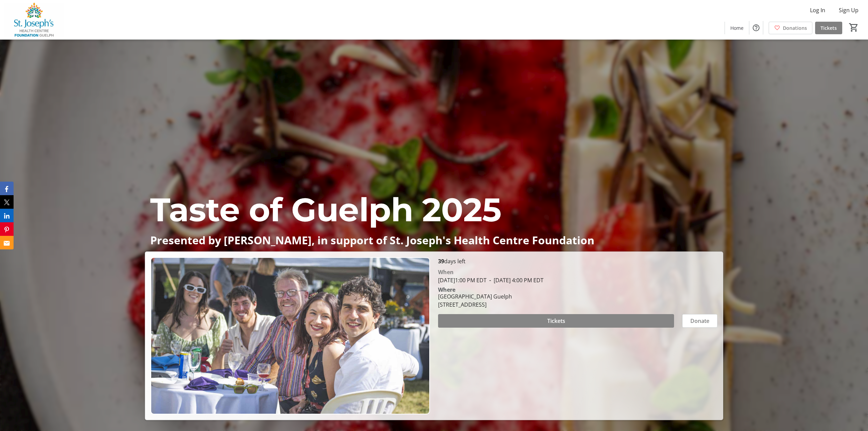 This screenshot has height=431, width=868. What do you see at coordinates (854, 27) in the screenshot?
I see `button: Cart` at bounding box center [854, 27].